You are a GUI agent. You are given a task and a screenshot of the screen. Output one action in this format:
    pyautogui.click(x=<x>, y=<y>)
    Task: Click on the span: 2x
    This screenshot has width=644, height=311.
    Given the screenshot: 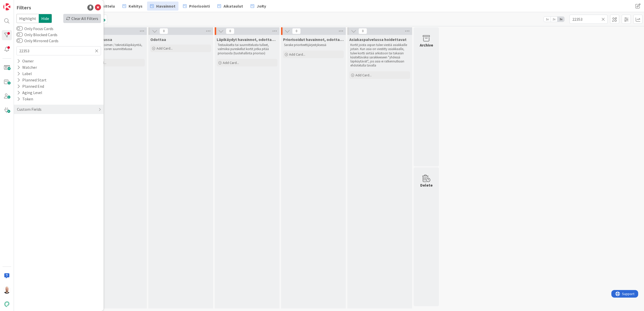 What is the action you would take?
    pyautogui.click(x=554, y=19)
    